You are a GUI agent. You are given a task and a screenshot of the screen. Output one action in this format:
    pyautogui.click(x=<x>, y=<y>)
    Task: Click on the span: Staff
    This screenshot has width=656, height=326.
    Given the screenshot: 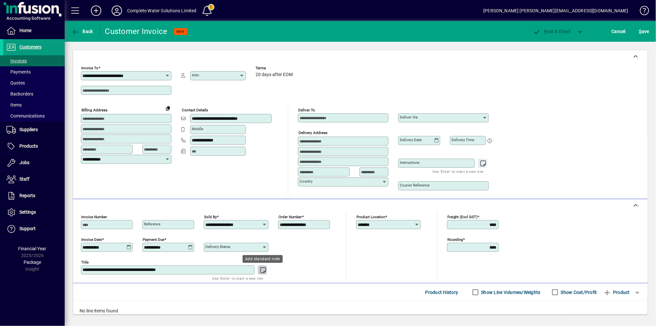 What is the action you would take?
    pyautogui.click(x=24, y=179)
    